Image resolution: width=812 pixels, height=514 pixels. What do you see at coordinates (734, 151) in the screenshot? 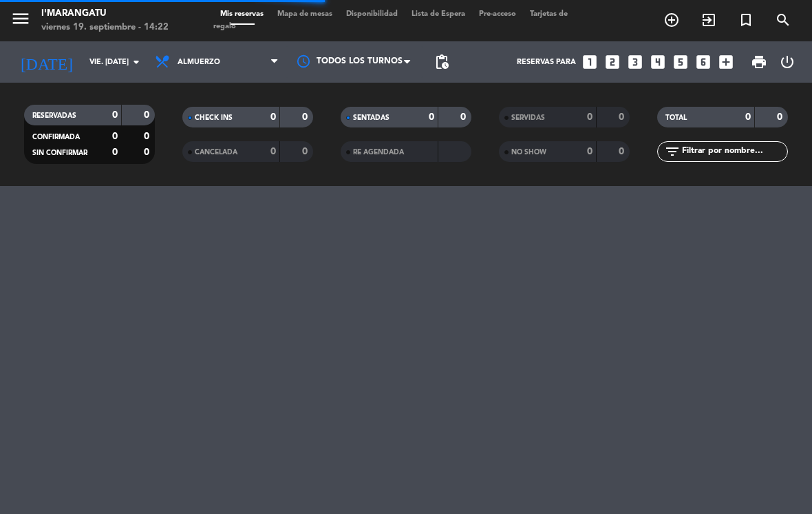
I see `input: Filtrar por nombre...` at bounding box center [734, 151].